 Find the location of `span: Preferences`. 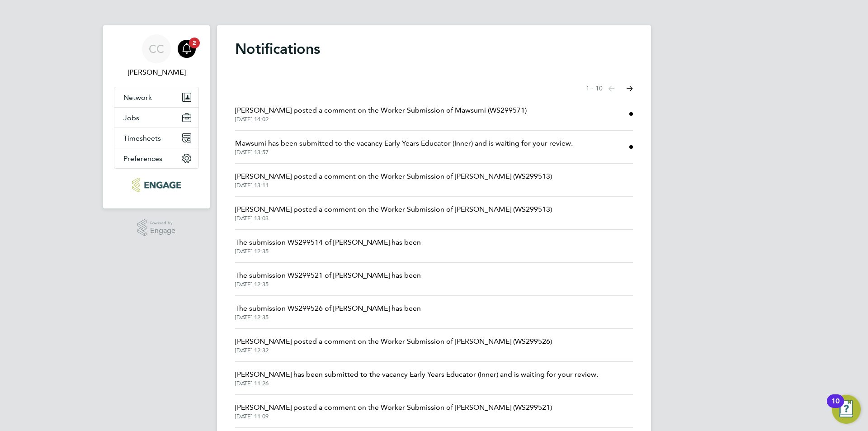

span: Preferences is located at coordinates (143, 158).